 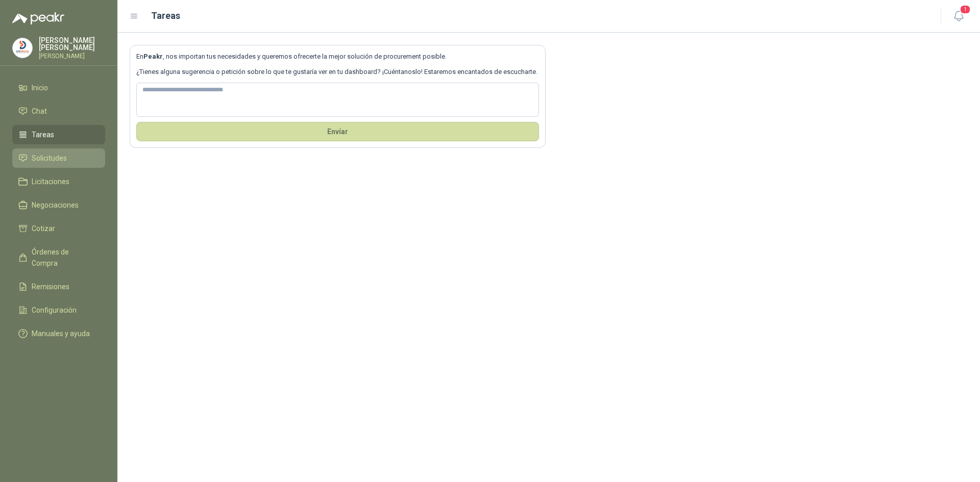 I want to click on a: Tareas, so click(x=59, y=135).